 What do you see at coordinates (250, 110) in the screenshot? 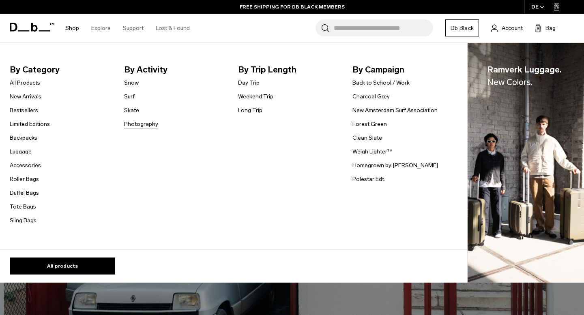
I see `a: Long Trip` at bounding box center [250, 110].